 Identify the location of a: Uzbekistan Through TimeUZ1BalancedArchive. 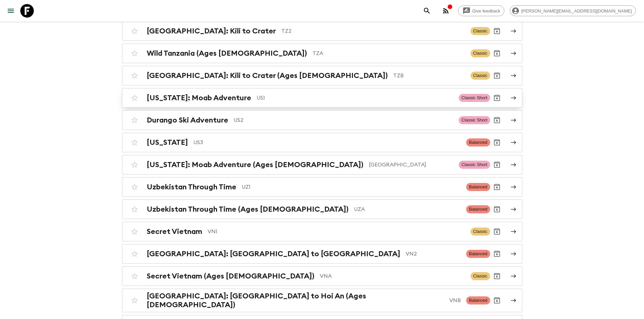
(322, 187).